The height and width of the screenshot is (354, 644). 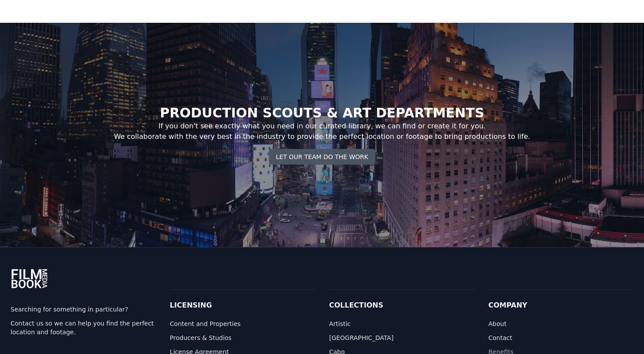 I want to click on a: Let Our Team Do the Work, so click(x=322, y=157).